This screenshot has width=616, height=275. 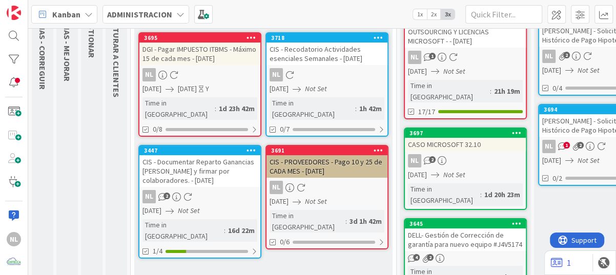 I want to click on div: CASO MICROSOFT 32.10, so click(x=465, y=145).